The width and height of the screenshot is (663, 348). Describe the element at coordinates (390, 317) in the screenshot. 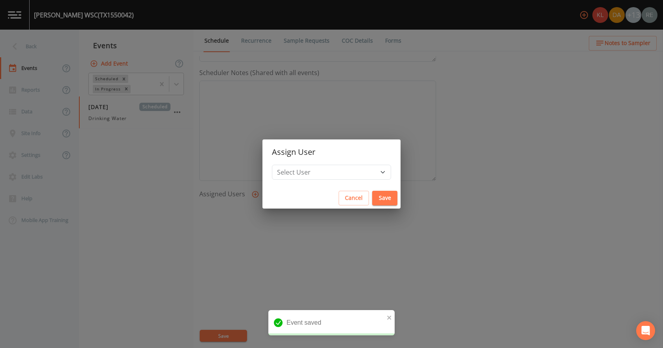

I see `button: close` at that location.